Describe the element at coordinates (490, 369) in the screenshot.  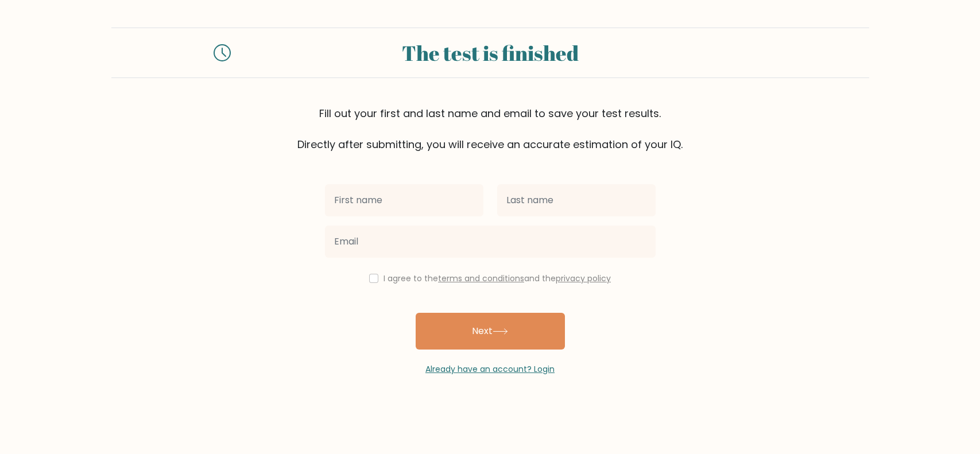
I see `a: Already have an account? Login` at that location.